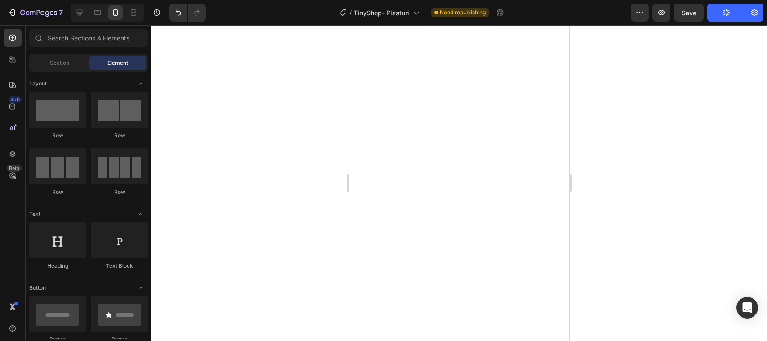 The width and height of the screenshot is (767, 341). Describe the element at coordinates (463, 13) in the screenshot. I see `span: Need republishing` at that location.